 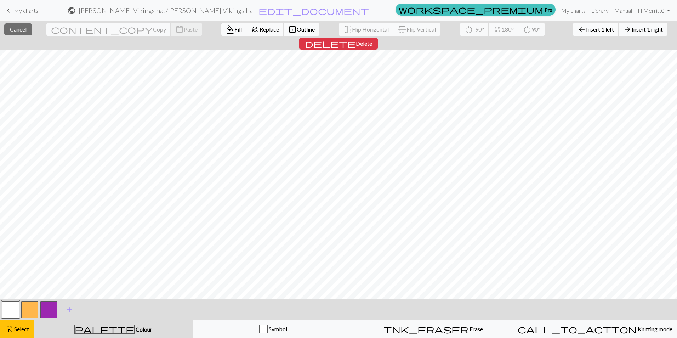 What do you see at coordinates (314, 11) in the screenshot?
I see `span: edit_document` at bounding box center [314, 11].